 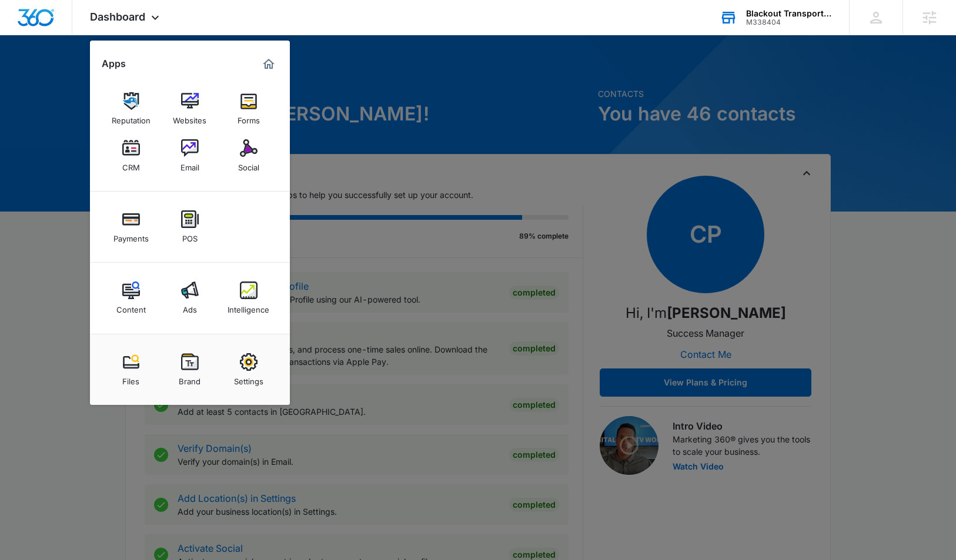 I want to click on a: POS, so click(x=190, y=227).